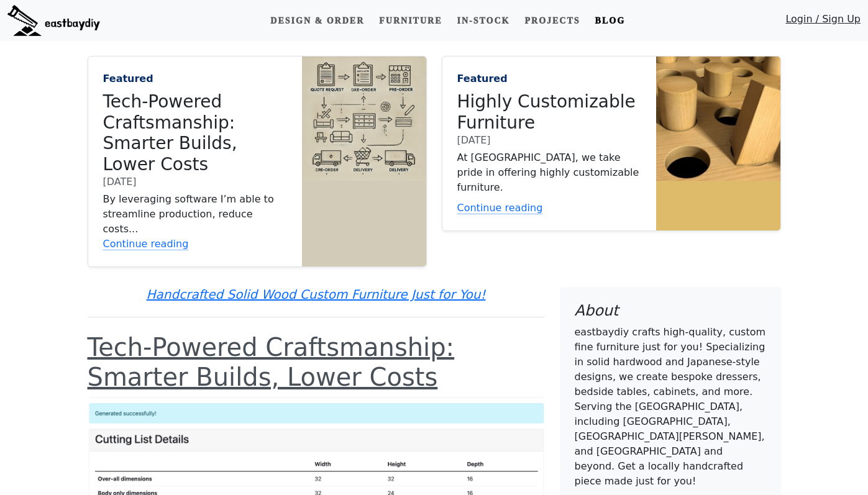  Describe the element at coordinates (317, 21) in the screenshot. I see `a: Design & Order` at that location.